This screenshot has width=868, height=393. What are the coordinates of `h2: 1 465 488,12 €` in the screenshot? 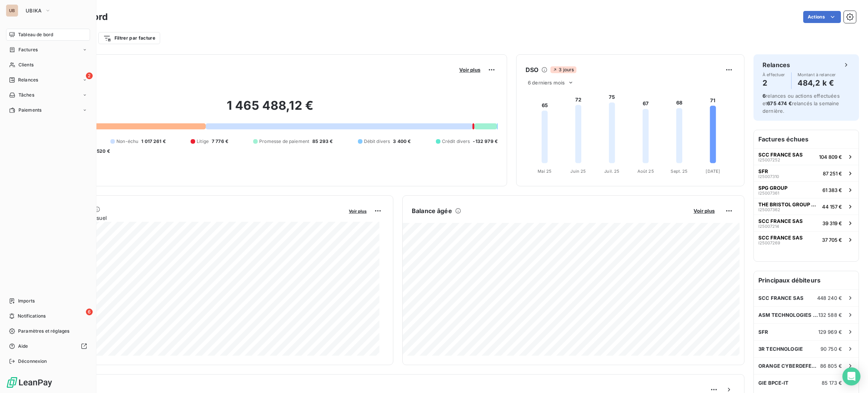 It's located at (270, 109).